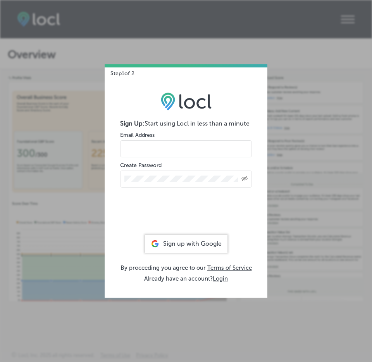  I want to click on img: LOCL logo, so click(186, 101).